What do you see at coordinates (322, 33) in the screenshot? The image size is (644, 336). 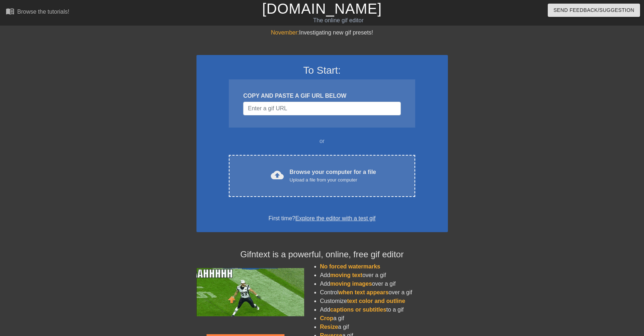 I see `div: Investigating new gif presets!` at bounding box center [322, 33].